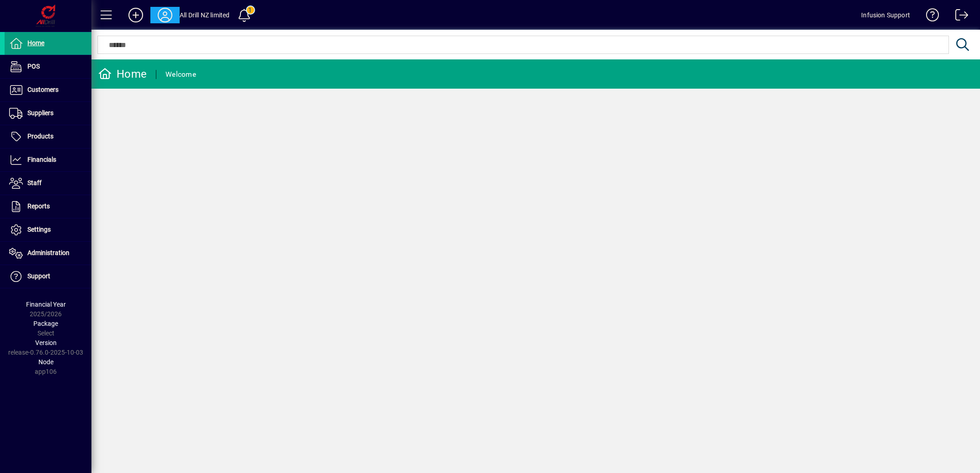  I want to click on span: POS, so click(33, 66).